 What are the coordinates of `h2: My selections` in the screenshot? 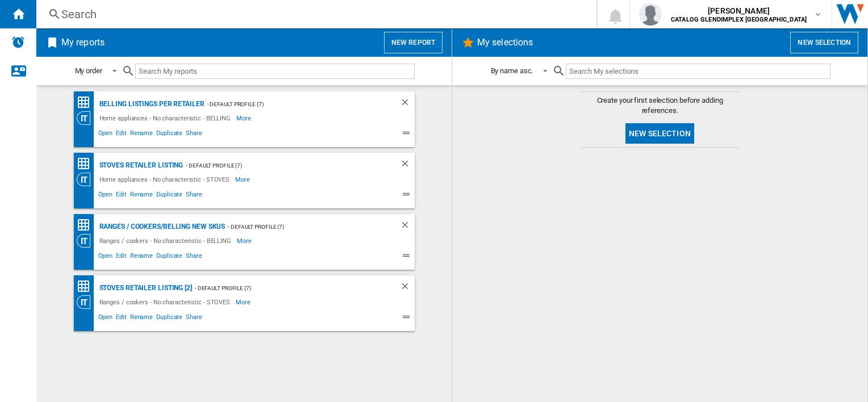 It's located at (505, 43).